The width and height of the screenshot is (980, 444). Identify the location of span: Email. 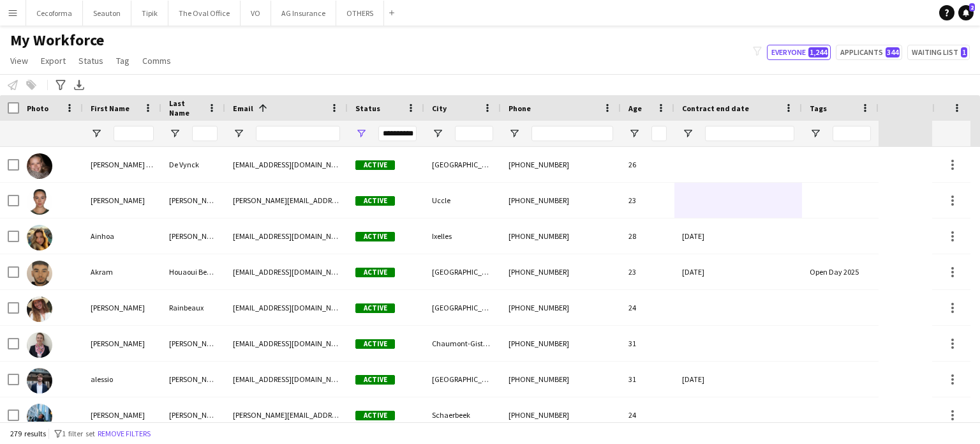
(243, 107).